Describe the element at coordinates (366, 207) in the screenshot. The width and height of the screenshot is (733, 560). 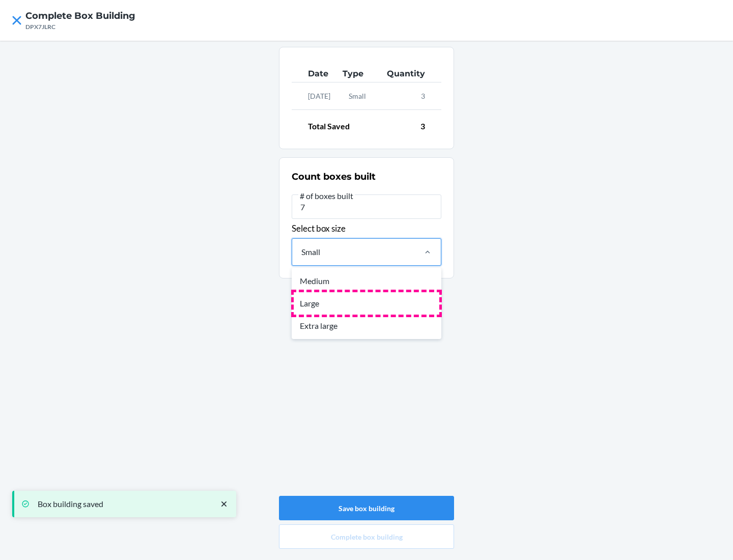
I see `input: # of boxes built` at that location.